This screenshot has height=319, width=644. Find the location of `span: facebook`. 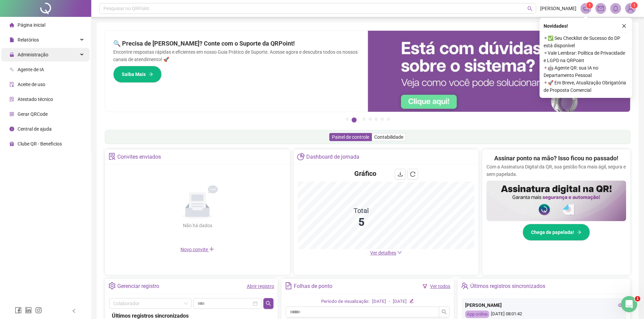

span: facebook is located at coordinates (18, 310).